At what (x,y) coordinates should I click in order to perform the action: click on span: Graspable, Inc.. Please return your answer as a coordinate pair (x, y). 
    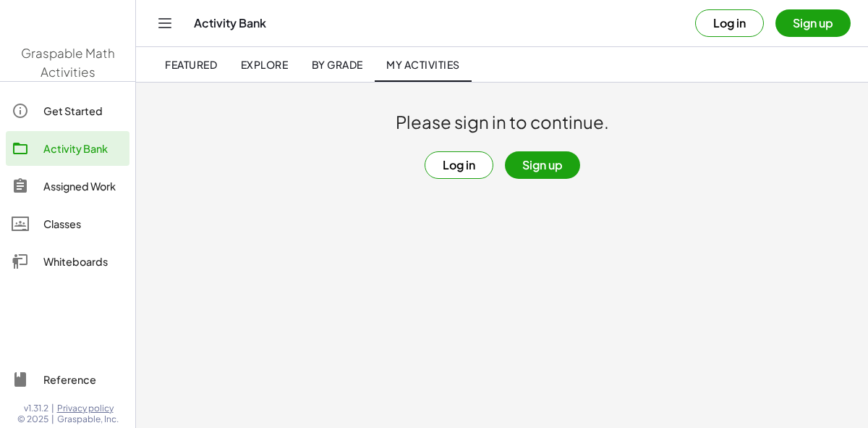
    Looking at the image, I should click on (87, 419).